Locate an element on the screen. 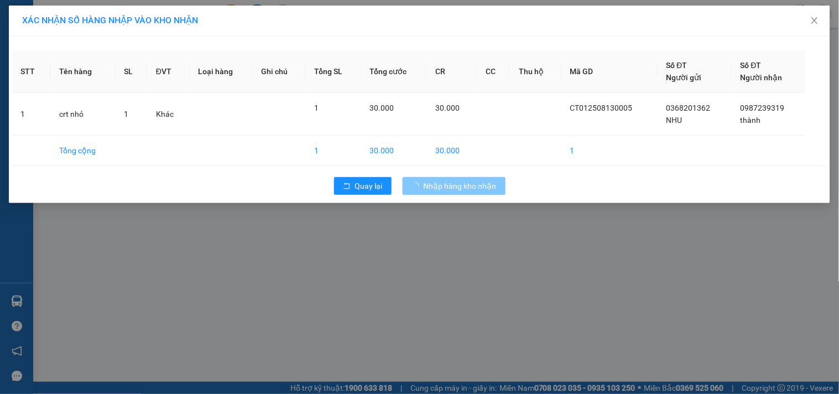 The width and height of the screenshot is (839, 394). span: Người nhận is located at coordinates (762, 77).